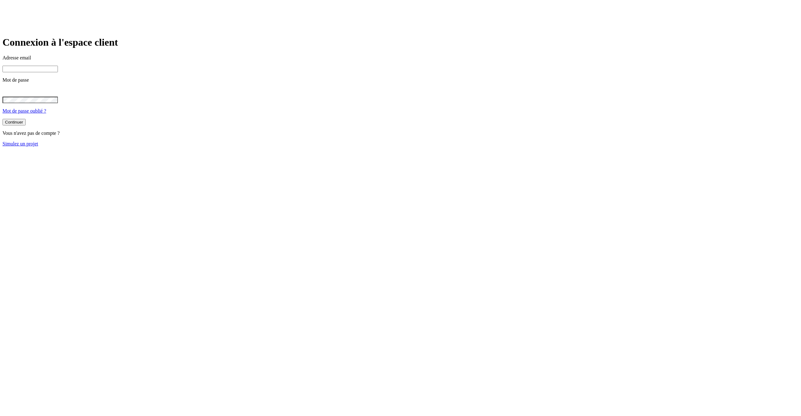  I want to click on a: Mot de passe oublié ?, so click(24, 111).